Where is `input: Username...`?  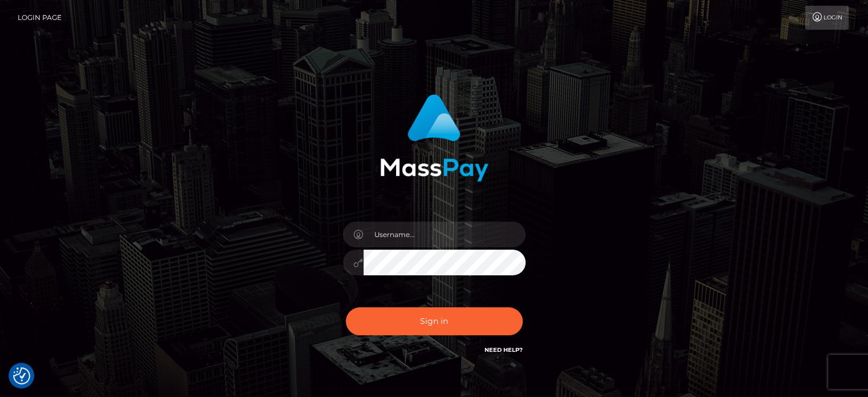
input: Username... is located at coordinates (444, 234).